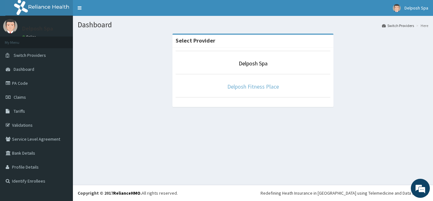  Describe the element at coordinates (112, 11) in the screenshot. I see `div: Minimize live chat window` at that location.